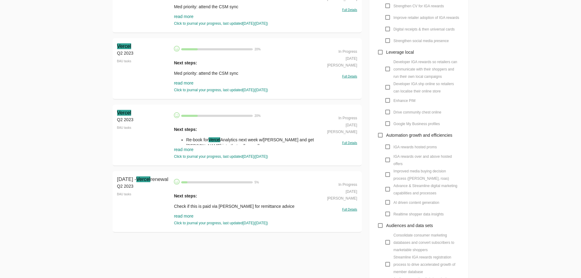 The width and height of the screenshot is (581, 278). Describe the element at coordinates (418, 214) in the screenshot. I see `span: Realtime shopper data insights` at that location.